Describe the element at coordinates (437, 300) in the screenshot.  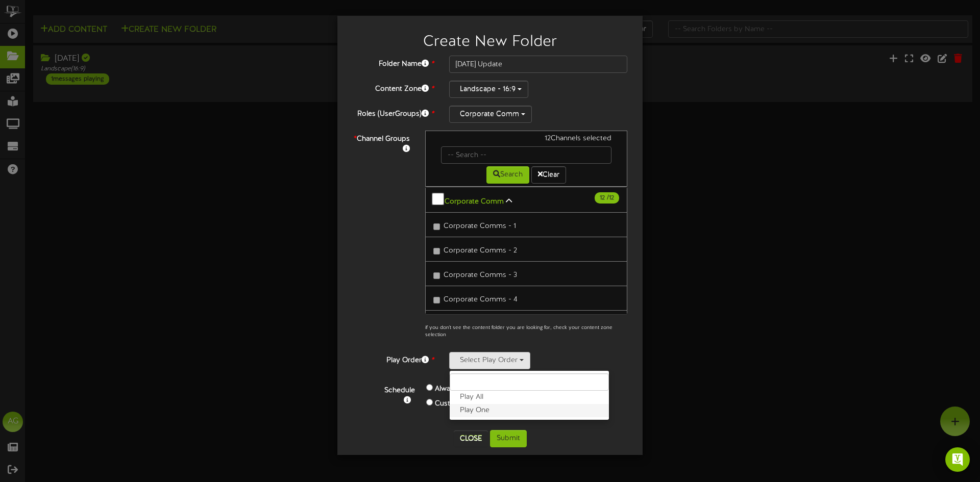
I see `input: Corporate Comms - 4` at that location.